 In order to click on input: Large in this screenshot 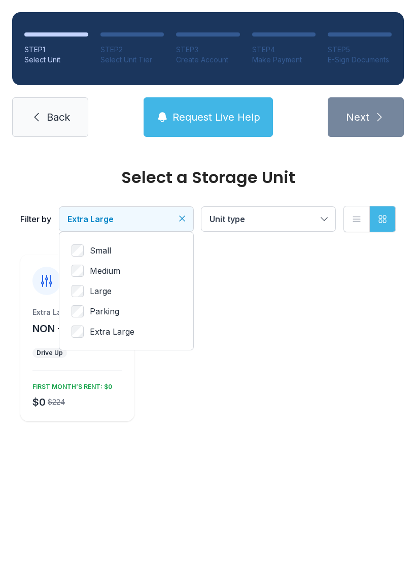, I will do `click(78, 291)`.